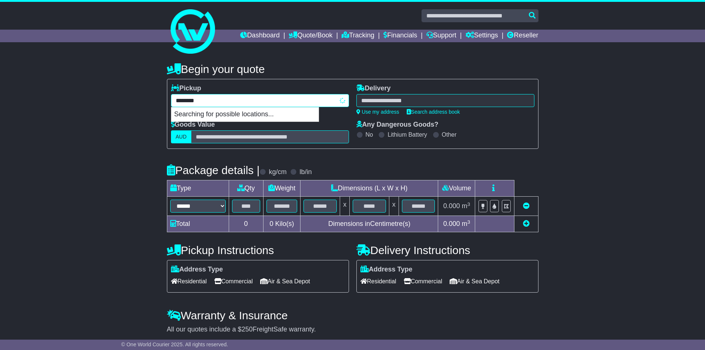 The height and width of the screenshot is (350, 705). Describe the element at coordinates (353, 315) in the screenshot. I see `h4: Warranty & Insurance` at that location.